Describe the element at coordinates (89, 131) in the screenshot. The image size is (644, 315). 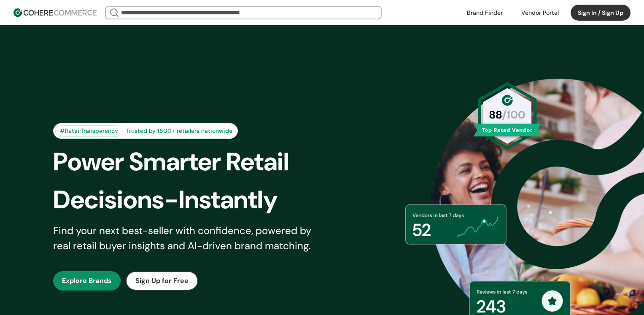
I see `div: #RetailTransparency` at that location.